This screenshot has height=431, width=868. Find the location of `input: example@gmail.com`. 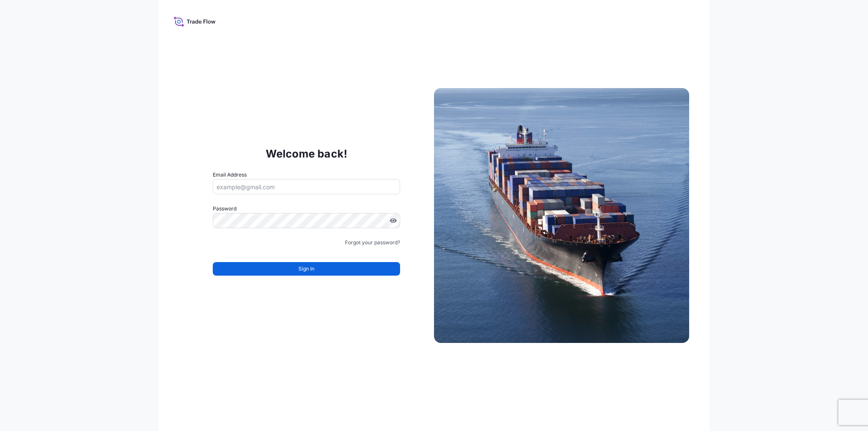

input: example@gmail.com is located at coordinates (306, 187).